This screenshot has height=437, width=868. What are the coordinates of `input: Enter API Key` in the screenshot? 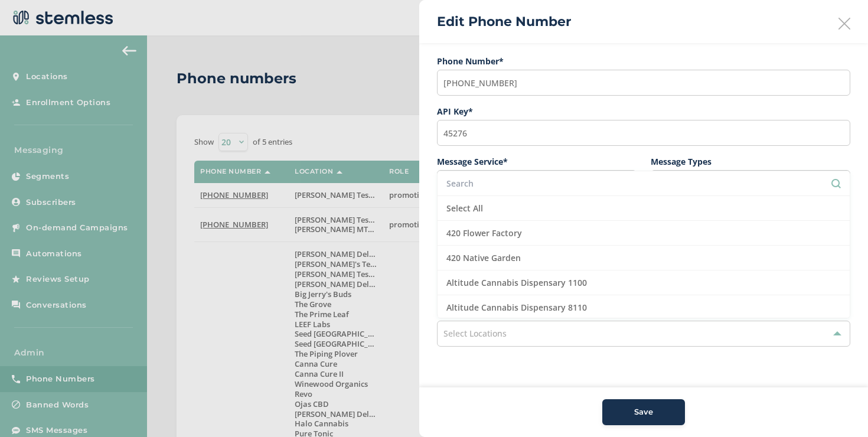 It's located at (643, 133).